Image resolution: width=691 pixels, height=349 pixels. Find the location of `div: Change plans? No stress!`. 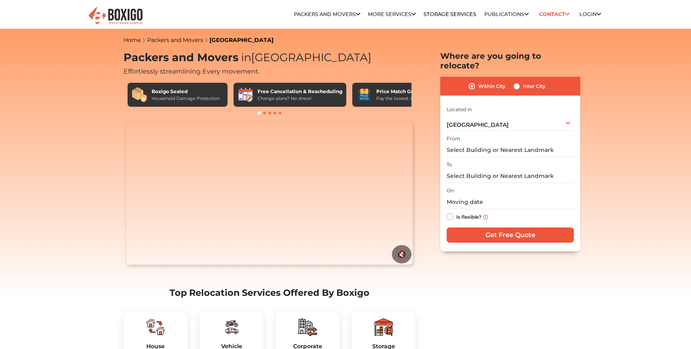

div: Change plans? No stress! is located at coordinates (300, 98).